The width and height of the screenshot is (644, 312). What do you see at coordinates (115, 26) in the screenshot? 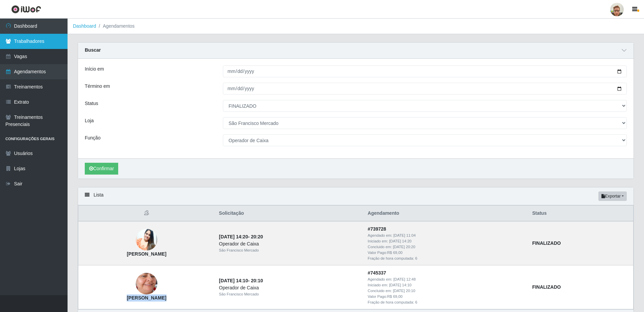
I see `li: Agendamentos` at bounding box center [115, 26].